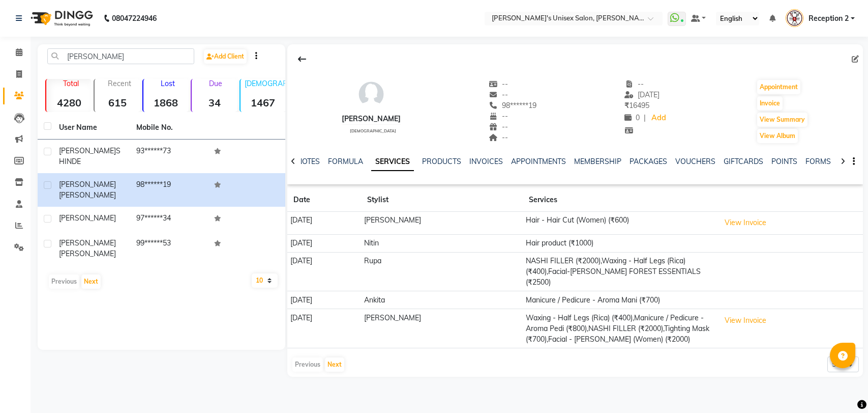 The image size is (868, 413). Describe the element at coordinates (828, 18) in the screenshot. I see `span: Reception 2` at that location.